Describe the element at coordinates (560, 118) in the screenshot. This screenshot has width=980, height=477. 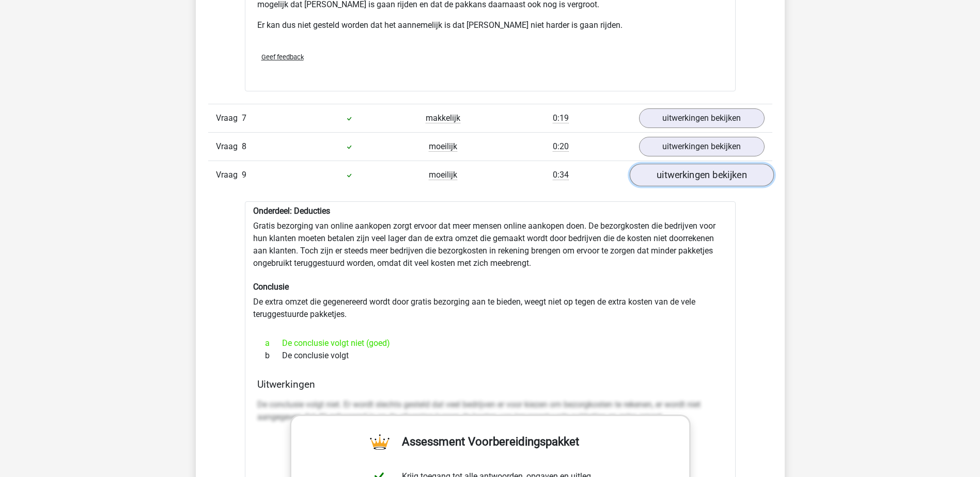
I see `span: 0:19` at that location.